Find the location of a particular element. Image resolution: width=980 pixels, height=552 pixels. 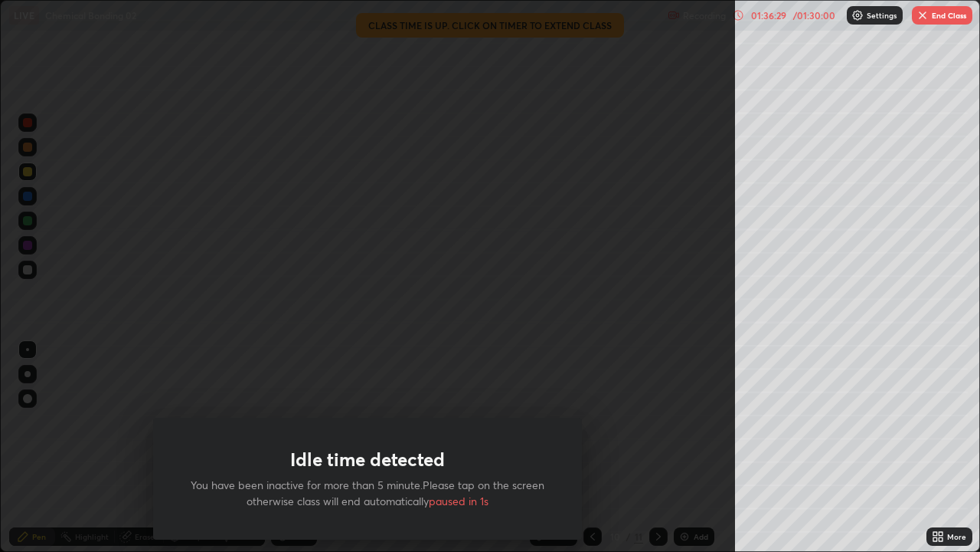

div: / 01:30:00 is located at coordinates (814, 15).